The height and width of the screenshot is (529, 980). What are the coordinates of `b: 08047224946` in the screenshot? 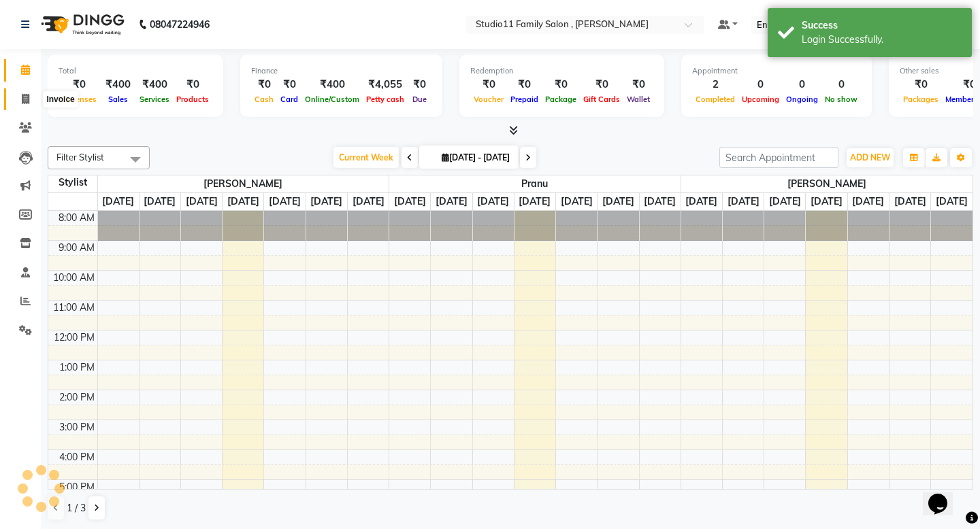 It's located at (180, 24).